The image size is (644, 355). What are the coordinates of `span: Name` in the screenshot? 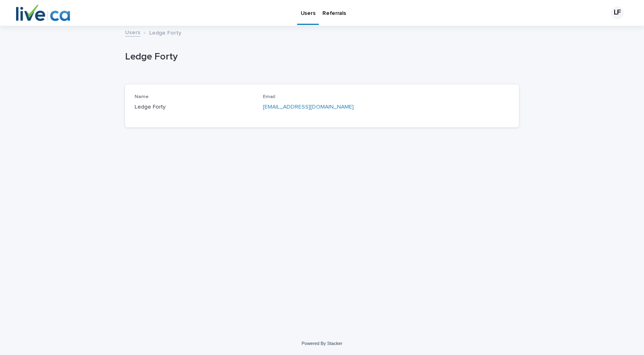 It's located at (141, 97).